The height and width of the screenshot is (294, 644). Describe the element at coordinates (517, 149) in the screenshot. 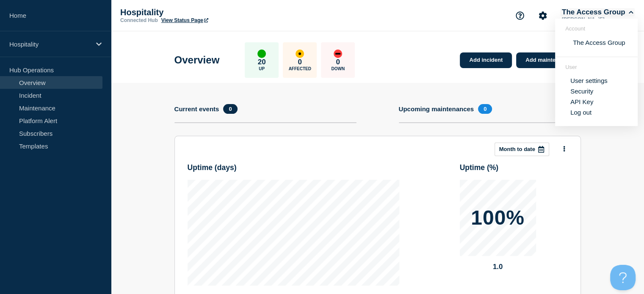

I see `p: Month to date` at that location.